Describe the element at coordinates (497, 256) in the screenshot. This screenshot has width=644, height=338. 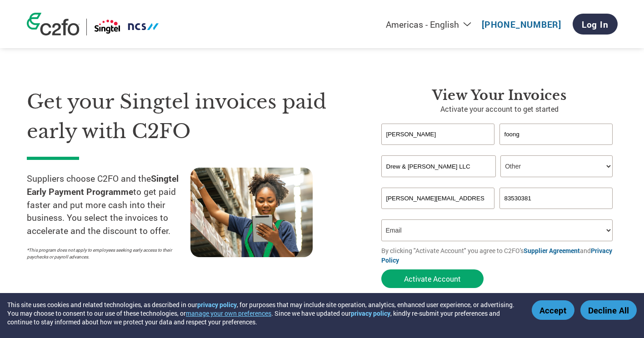
I see `a: Privacy Policy` at that location.